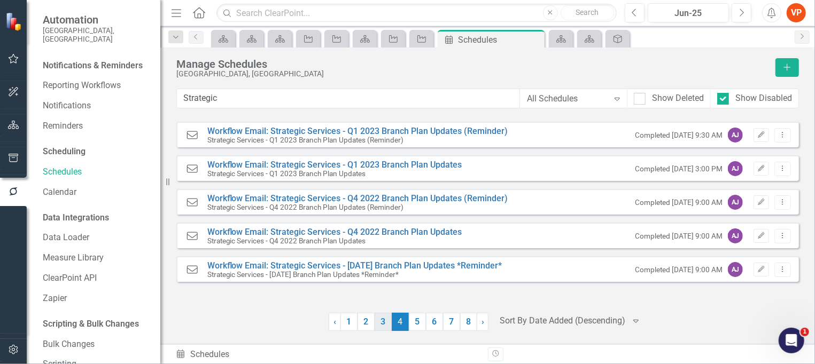 Image resolution: width=815 pixels, height=364 pixels. I want to click on button: VP, so click(796, 13).